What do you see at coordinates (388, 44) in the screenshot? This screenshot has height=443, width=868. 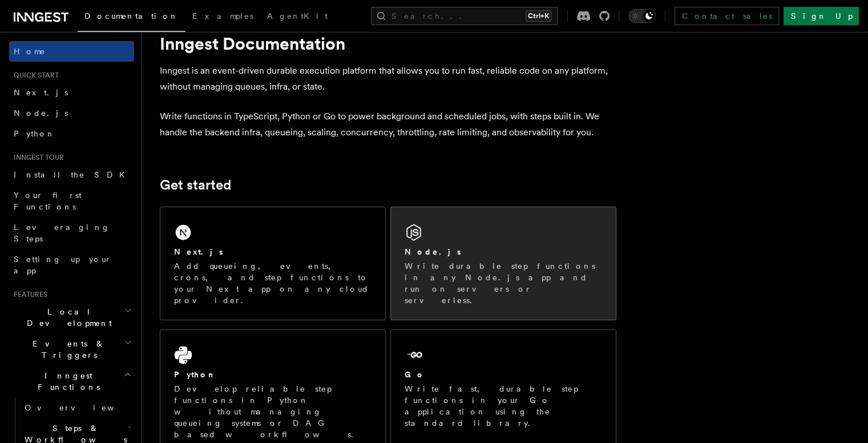 I see `h1: Inngest Documentation` at bounding box center [388, 44].